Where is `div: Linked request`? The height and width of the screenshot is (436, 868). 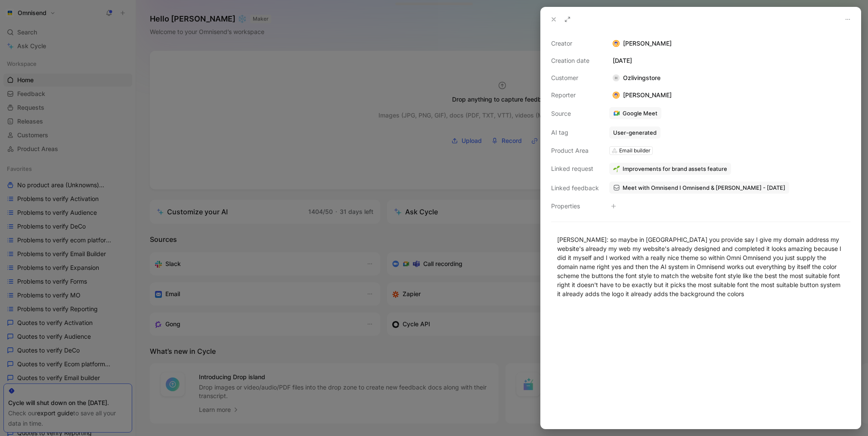 div: Linked request is located at coordinates (575, 168).